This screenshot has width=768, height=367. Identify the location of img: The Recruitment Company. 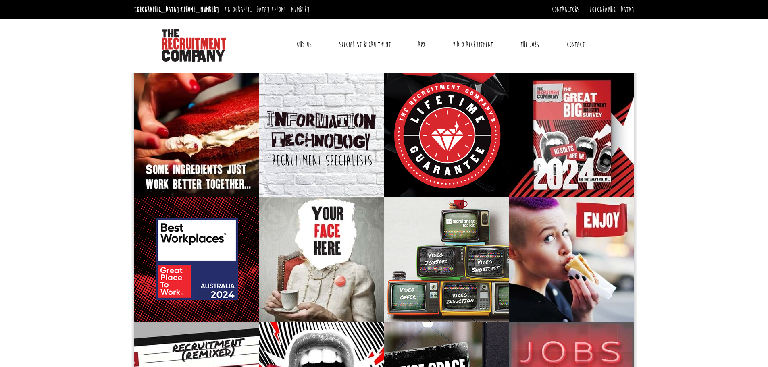
(194, 46).